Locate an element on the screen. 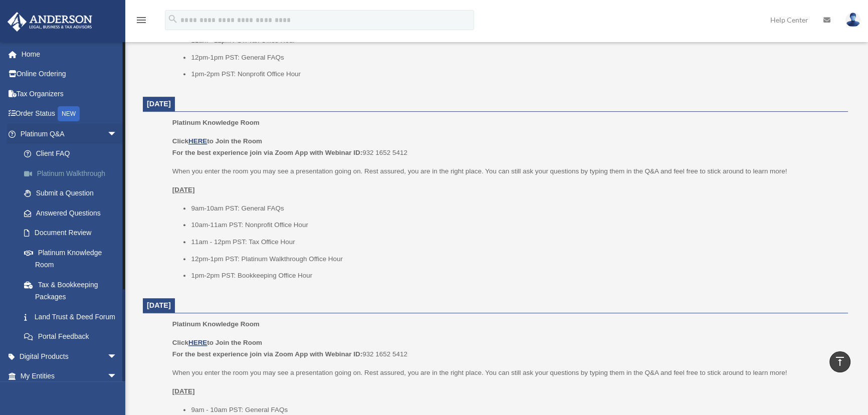 The width and height of the screenshot is (868, 415). a: Client FAQ is located at coordinates (73, 154).